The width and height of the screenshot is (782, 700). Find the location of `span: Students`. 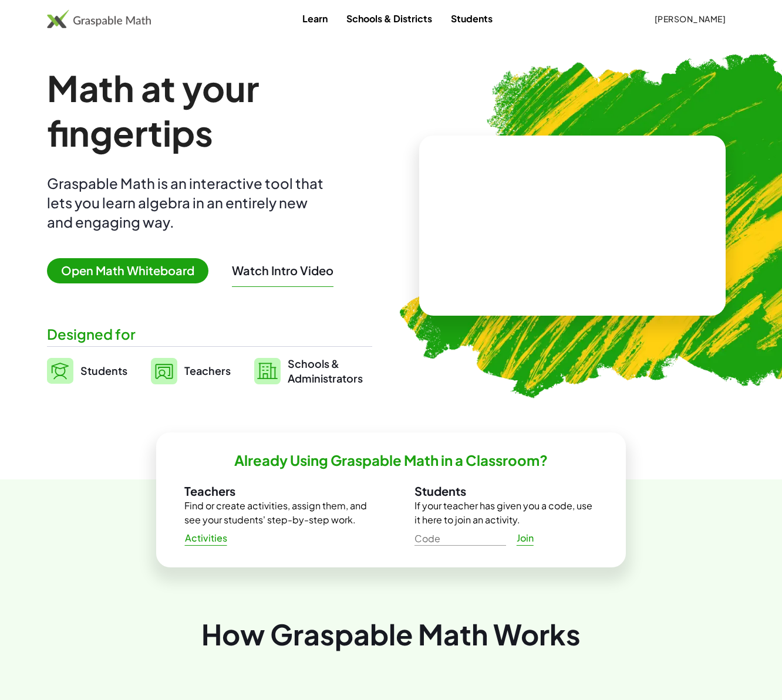

span: Students is located at coordinates (104, 370).